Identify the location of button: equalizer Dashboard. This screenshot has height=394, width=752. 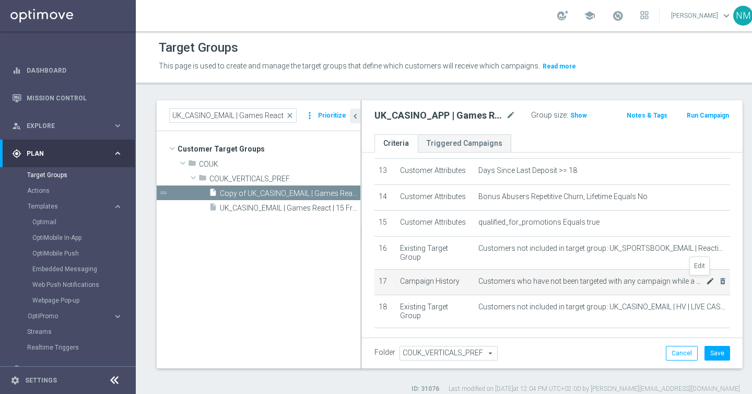
(67, 70).